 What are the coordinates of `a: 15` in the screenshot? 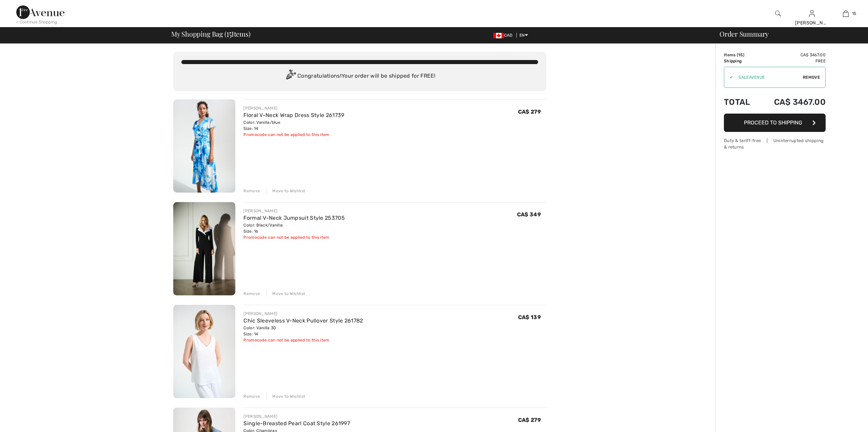 It's located at (846, 14).